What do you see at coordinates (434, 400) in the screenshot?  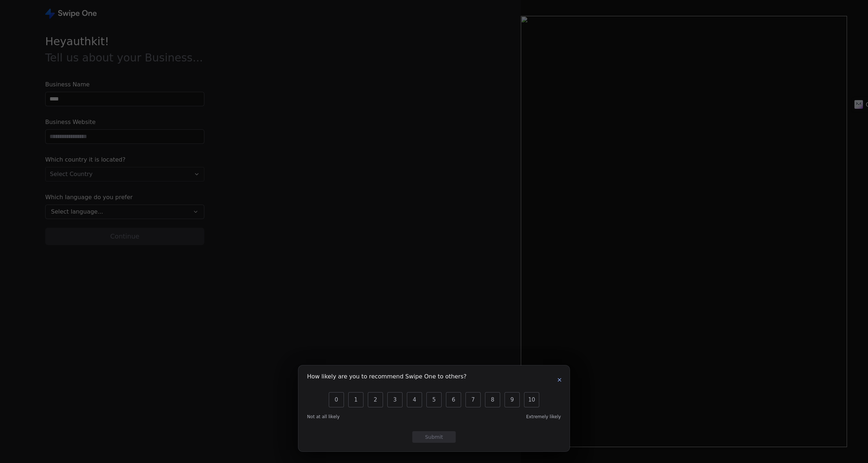 I see `button: 5` at bounding box center [434, 400].